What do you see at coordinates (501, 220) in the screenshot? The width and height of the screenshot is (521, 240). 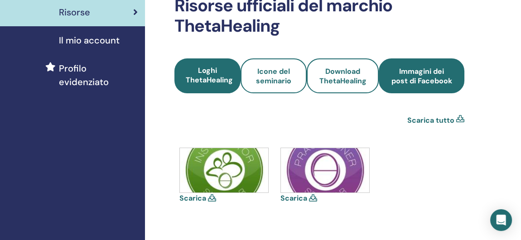 I see `div: Open Intercom Messenger` at bounding box center [501, 220].